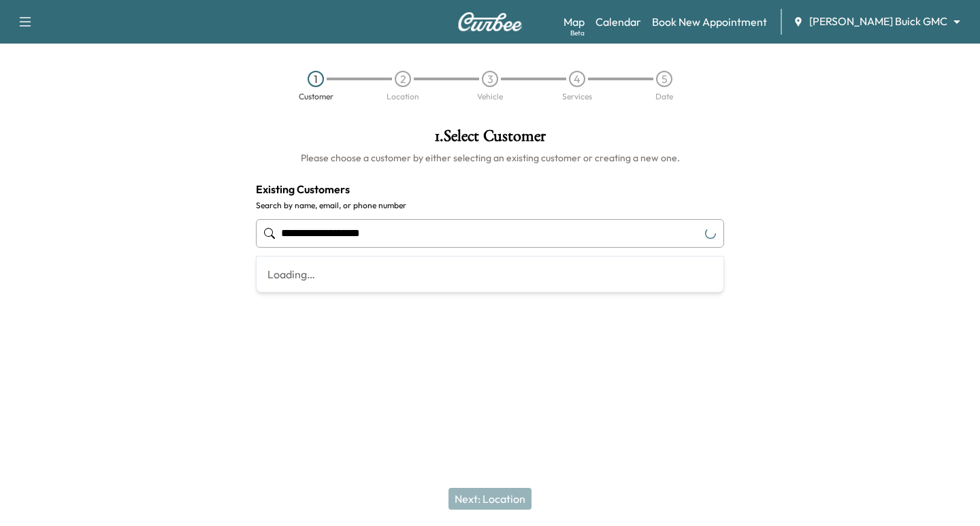 This screenshot has width=980, height=526. I want to click on h6: Please choose a customer by either selecting an existing customer or creating a new one., so click(490, 158).